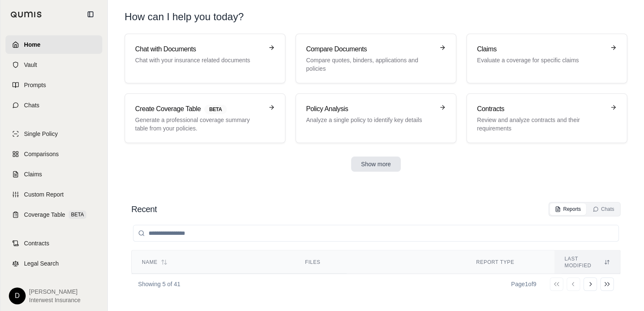 The width and height of the screenshot is (644, 311). Describe the element at coordinates (370, 49) in the screenshot. I see `h3: Compare Documents` at that location.